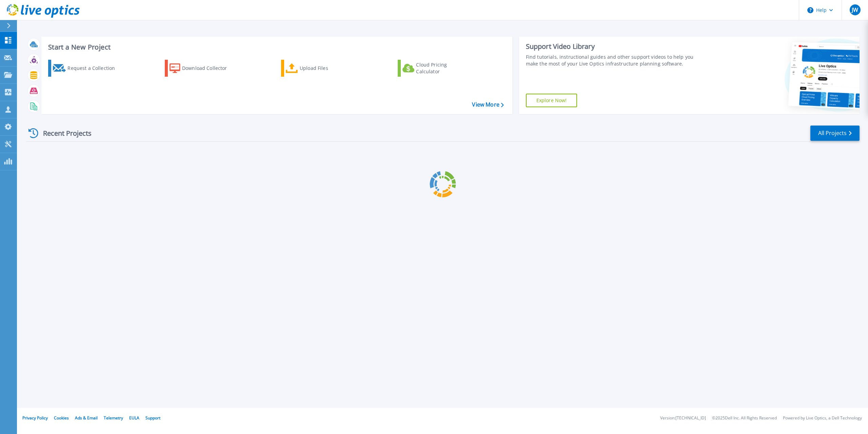 The width and height of the screenshot is (868, 434). Describe the element at coordinates (86, 68) in the screenshot. I see `a: Request a Collection` at that location.